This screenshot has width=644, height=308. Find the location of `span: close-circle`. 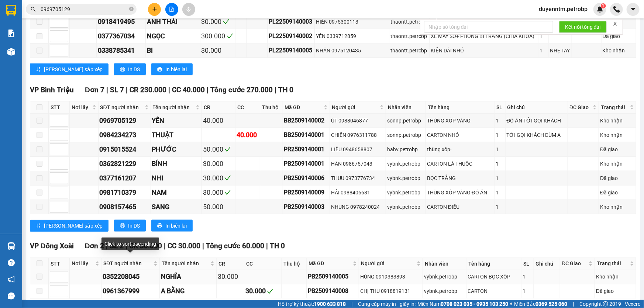

span: close-circle is located at coordinates (132, 9).